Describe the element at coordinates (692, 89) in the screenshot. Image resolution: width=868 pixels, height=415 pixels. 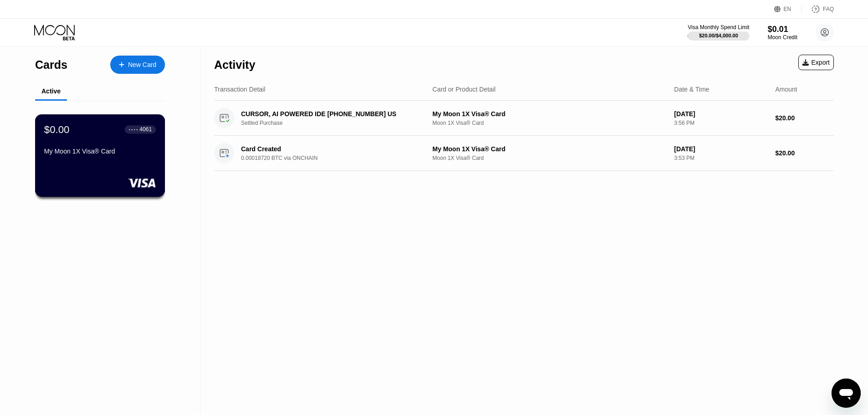
I see `div: Date & Time` at that location.